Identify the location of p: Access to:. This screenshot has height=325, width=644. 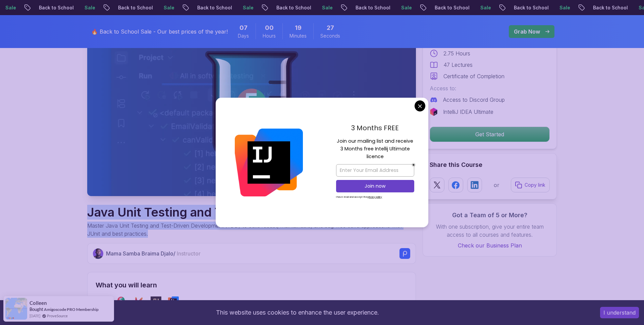
(490, 89).